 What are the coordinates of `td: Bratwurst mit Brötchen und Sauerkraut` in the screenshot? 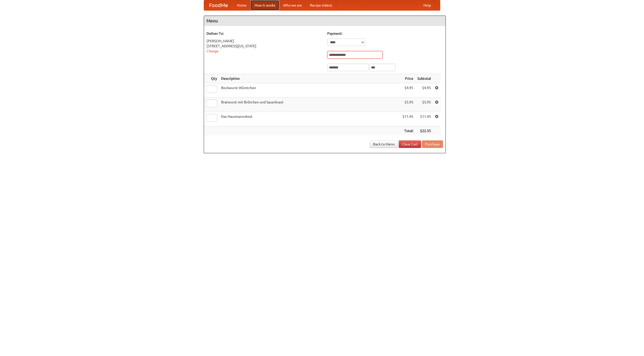 It's located at (310, 104).